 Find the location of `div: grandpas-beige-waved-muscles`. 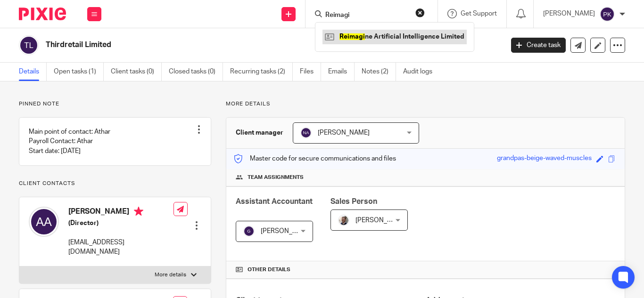

div: grandpas-beige-waved-muscles is located at coordinates (544, 159).